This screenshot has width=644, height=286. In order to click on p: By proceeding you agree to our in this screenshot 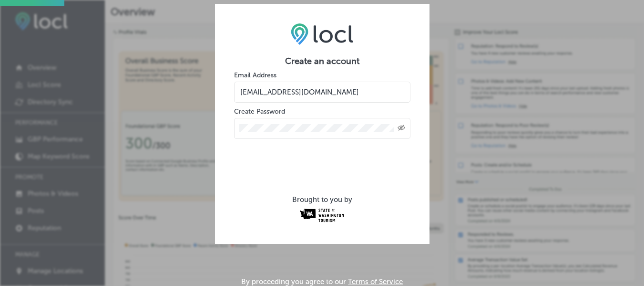, I will do `click(322, 281)`.